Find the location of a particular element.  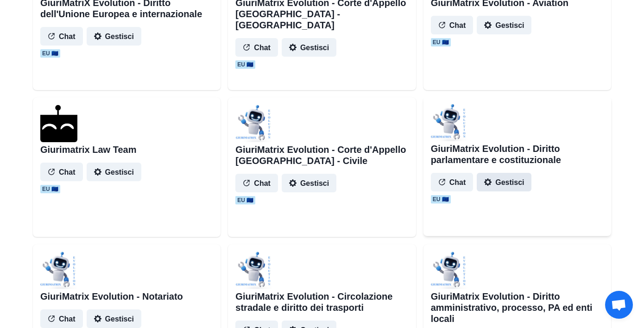

img: agenthostmascotdark.ico is located at coordinates (59, 124).